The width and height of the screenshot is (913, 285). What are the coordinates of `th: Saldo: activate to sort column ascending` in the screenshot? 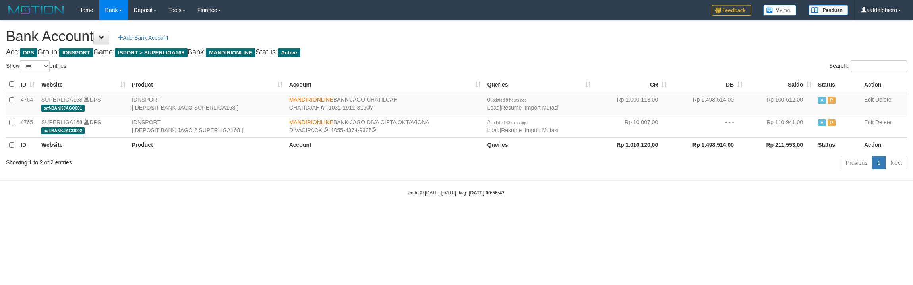 It's located at (780, 84).